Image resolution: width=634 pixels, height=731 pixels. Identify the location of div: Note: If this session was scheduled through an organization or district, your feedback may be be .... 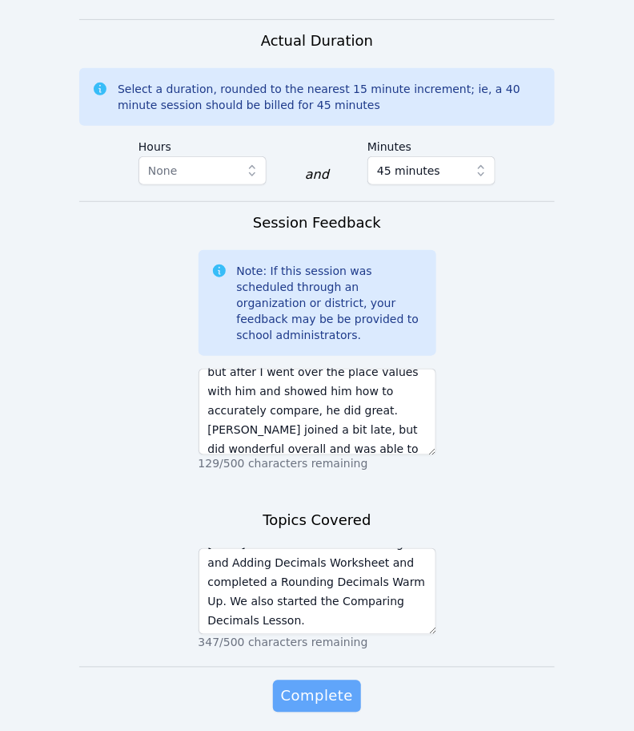
(330, 303).